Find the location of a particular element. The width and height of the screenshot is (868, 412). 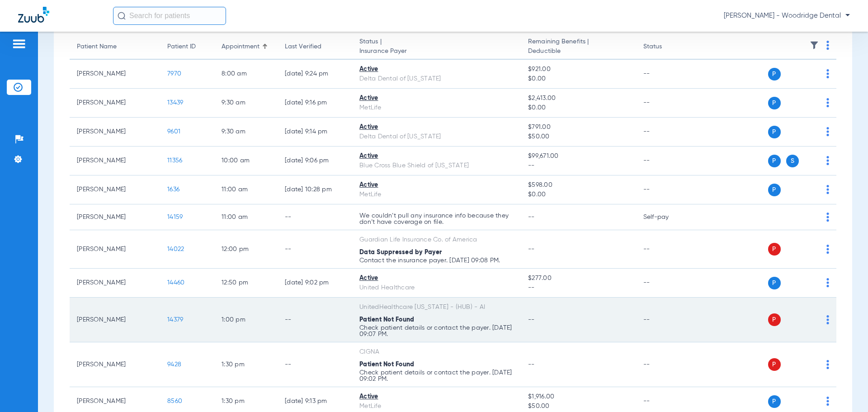

span: Deductible is located at coordinates (578, 51).